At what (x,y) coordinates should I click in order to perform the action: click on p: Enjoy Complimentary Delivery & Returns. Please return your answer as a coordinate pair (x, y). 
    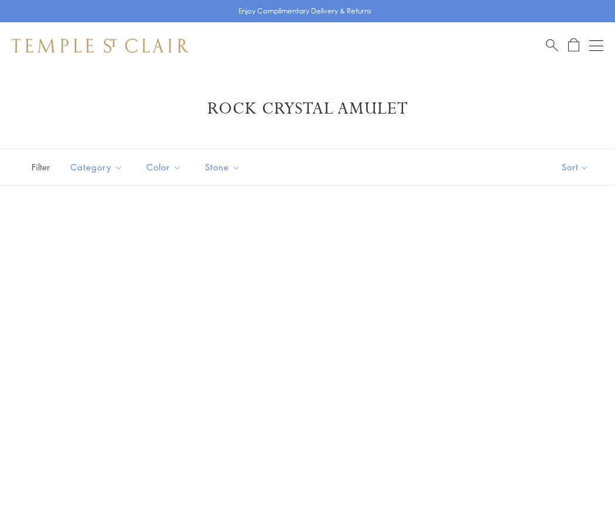
    Looking at the image, I should click on (305, 11).